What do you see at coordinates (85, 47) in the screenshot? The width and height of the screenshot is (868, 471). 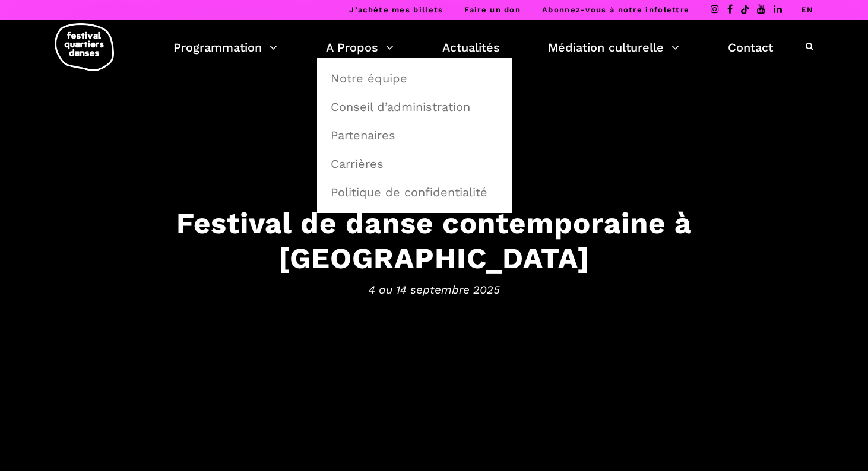 I see `img: logo-fqd-med` at bounding box center [85, 47].